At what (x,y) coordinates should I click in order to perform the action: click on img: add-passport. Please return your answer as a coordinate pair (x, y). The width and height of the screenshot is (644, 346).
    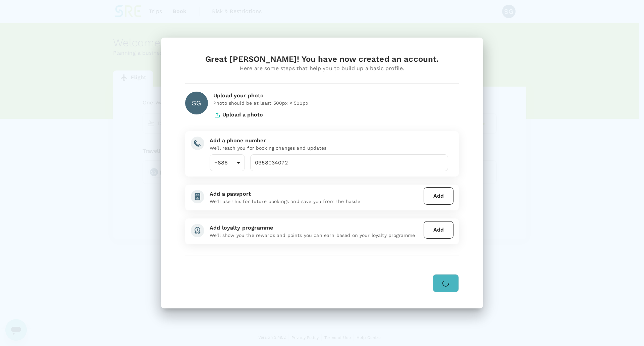
    Looking at the image, I should click on (197, 196).